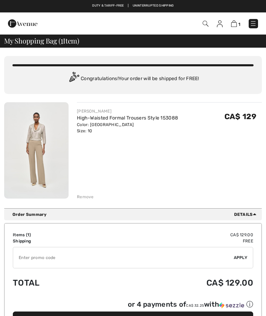  What do you see at coordinates (240, 258) in the screenshot?
I see `span: Apply` at bounding box center [240, 258].